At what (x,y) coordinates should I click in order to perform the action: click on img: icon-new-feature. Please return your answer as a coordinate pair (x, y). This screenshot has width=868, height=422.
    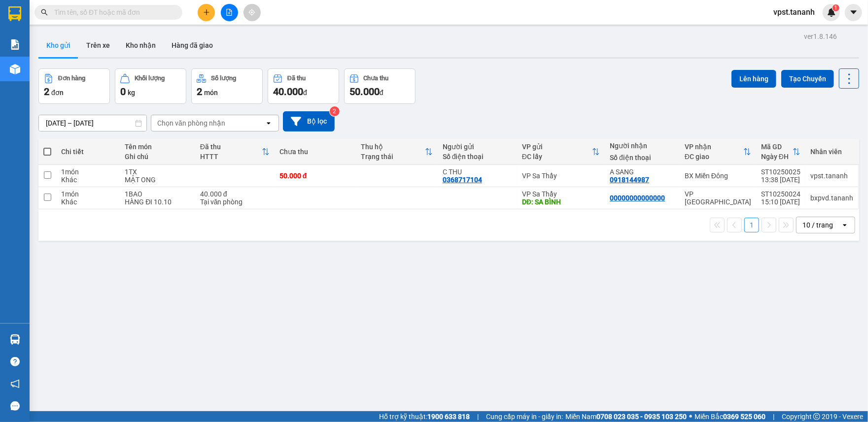
    Looking at the image, I should click on (831, 13).